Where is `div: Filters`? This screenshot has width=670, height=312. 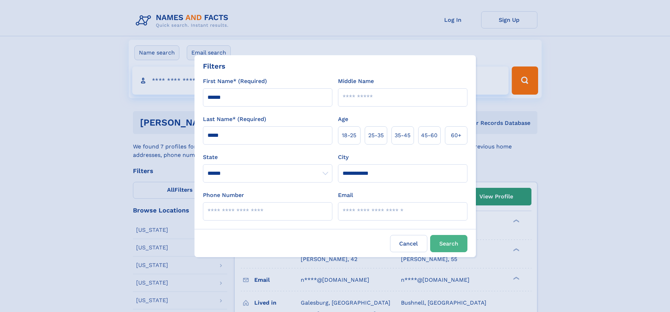 div: Filters is located at coordinates (214, 66).